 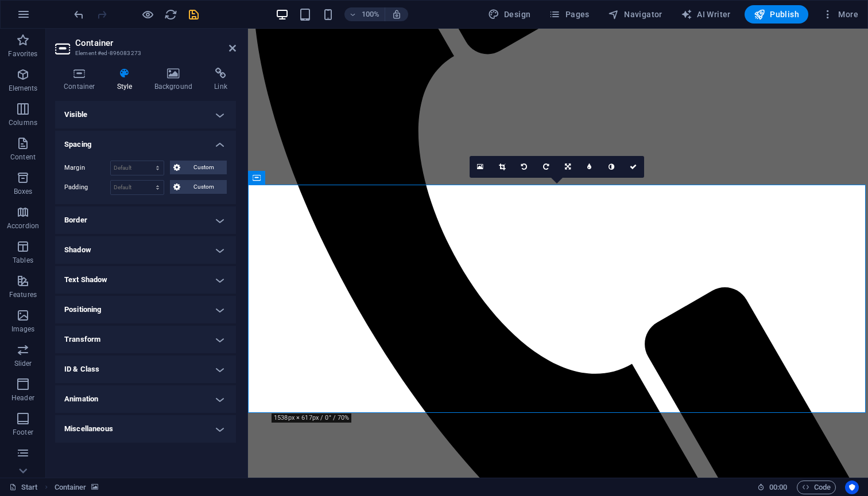 What do you see at coordinates (772, 487) in the screenshot?
I see `h6: Session time` at bounding box center [772, 487].